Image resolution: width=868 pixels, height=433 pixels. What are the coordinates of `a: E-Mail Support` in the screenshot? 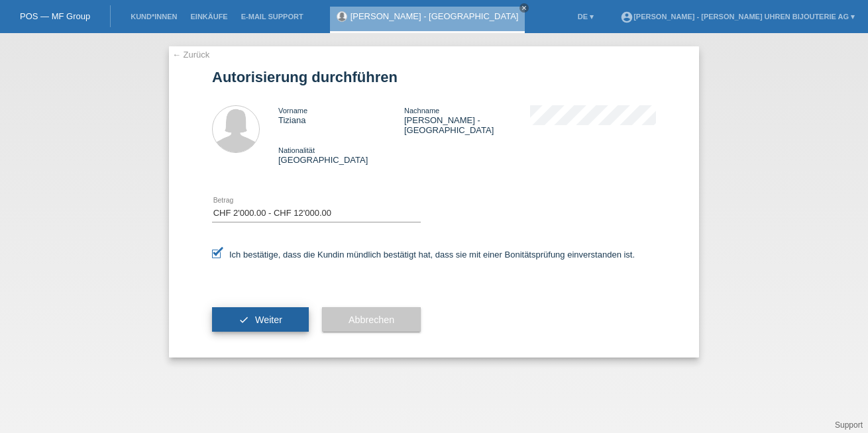 It's located at (272, 16).